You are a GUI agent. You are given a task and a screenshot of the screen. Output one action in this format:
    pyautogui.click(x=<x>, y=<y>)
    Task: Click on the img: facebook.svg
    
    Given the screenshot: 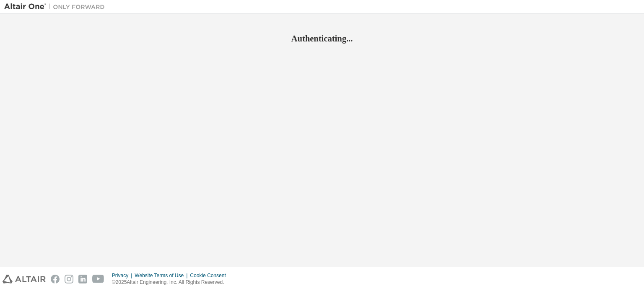 What is the action you would take?
    pyautogui.click(x=55, y=279)
    